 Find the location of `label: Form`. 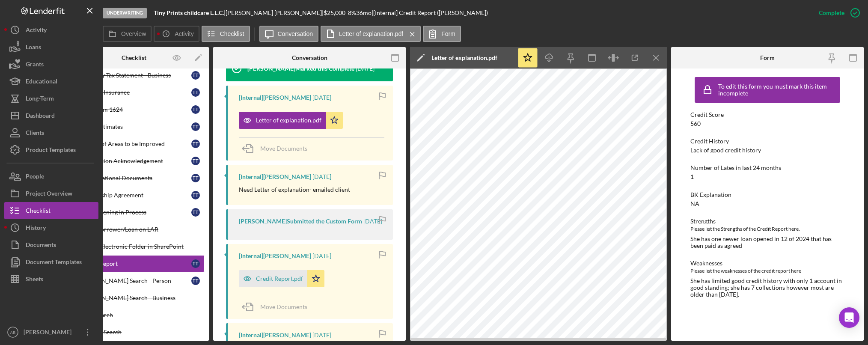

label: Form is located at coordinates (448, 34).